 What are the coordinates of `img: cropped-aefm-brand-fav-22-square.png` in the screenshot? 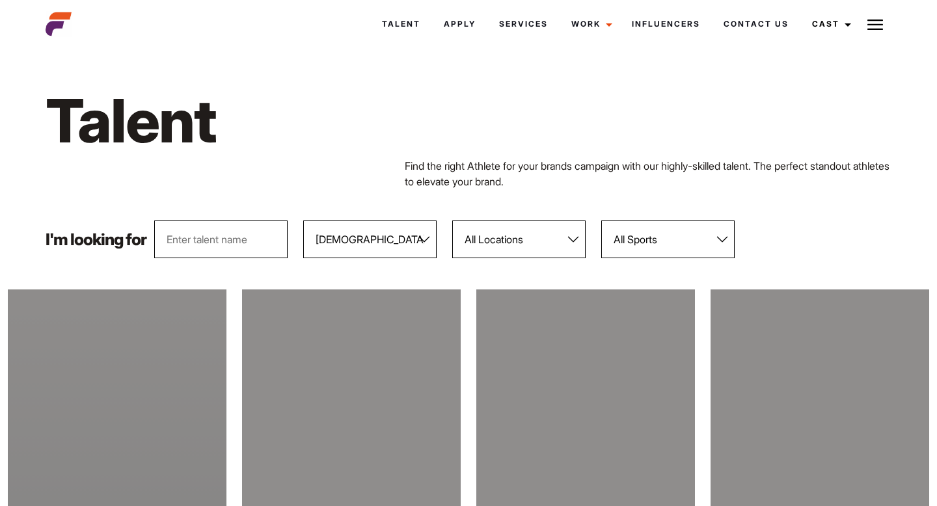 It's located at (59, 24).